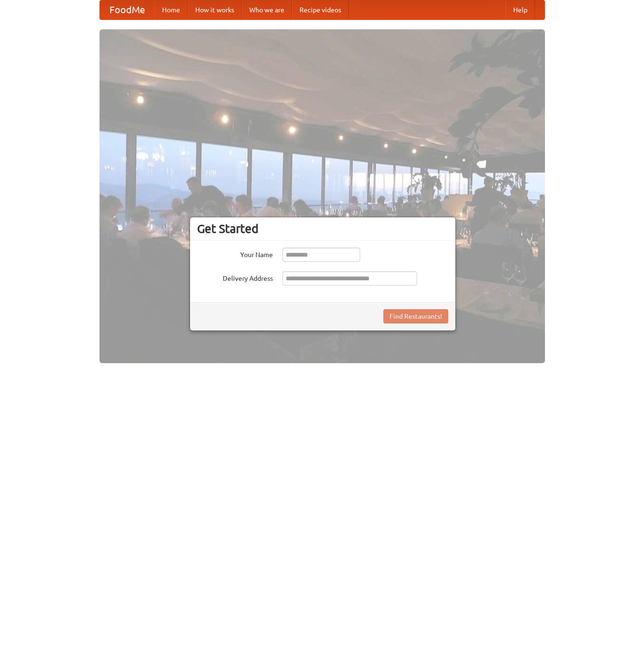 The image size is (644, 670). What do you see at coordinates (415, 316) in the screenshot?
I see `button: Find Restaurants!` at bounding box center [415, 316].